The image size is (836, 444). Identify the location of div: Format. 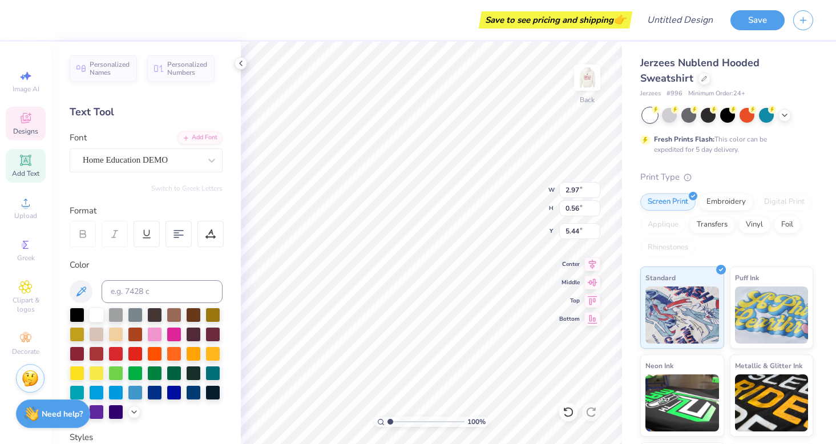
(147, 211).